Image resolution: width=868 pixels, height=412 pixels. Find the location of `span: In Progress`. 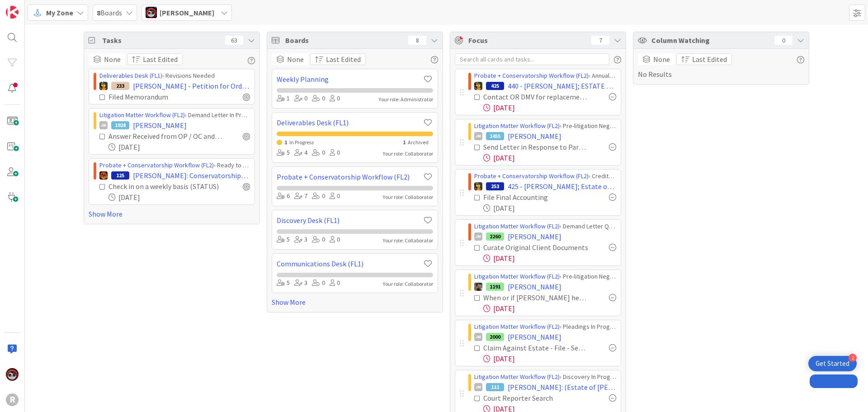

span: In Progress is located at coordinates (301, 142).